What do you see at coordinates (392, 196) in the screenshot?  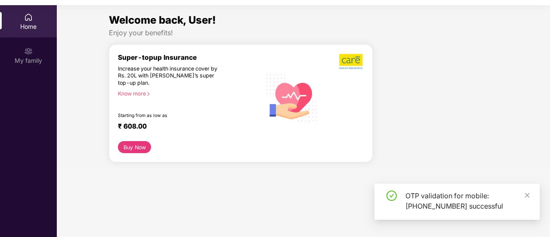 I see `span: check-circle` at bounding box center [392, 196].